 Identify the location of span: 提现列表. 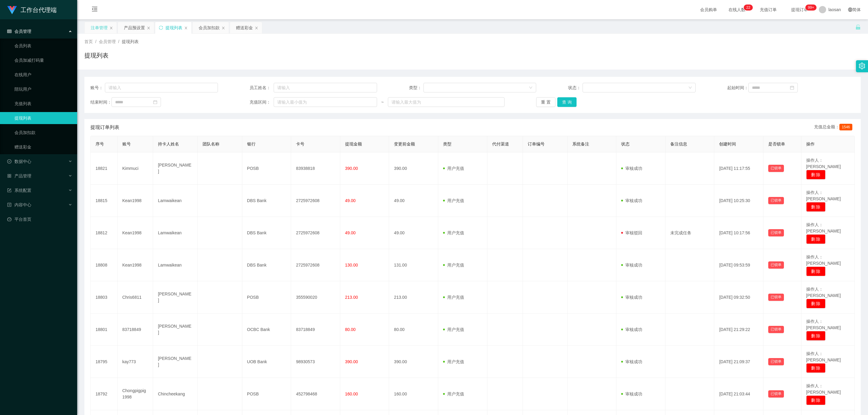
(130, 42).